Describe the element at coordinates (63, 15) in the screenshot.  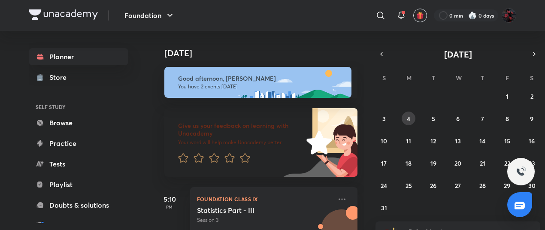
I see `img: Company Logo` at that location.